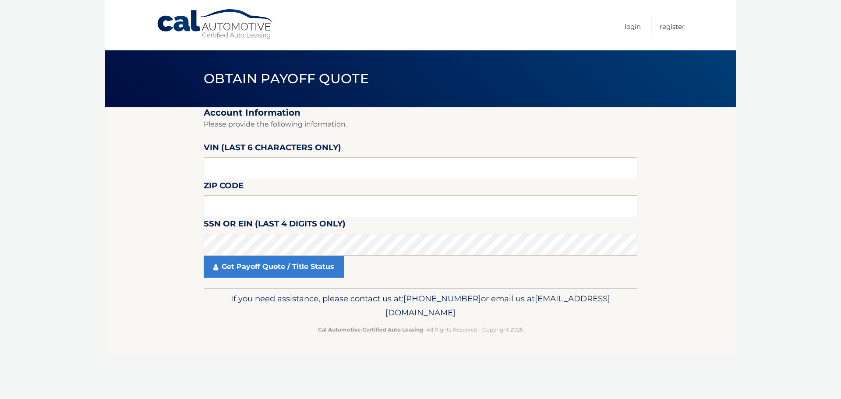  I want to click on a: Login, so click(633, 26).